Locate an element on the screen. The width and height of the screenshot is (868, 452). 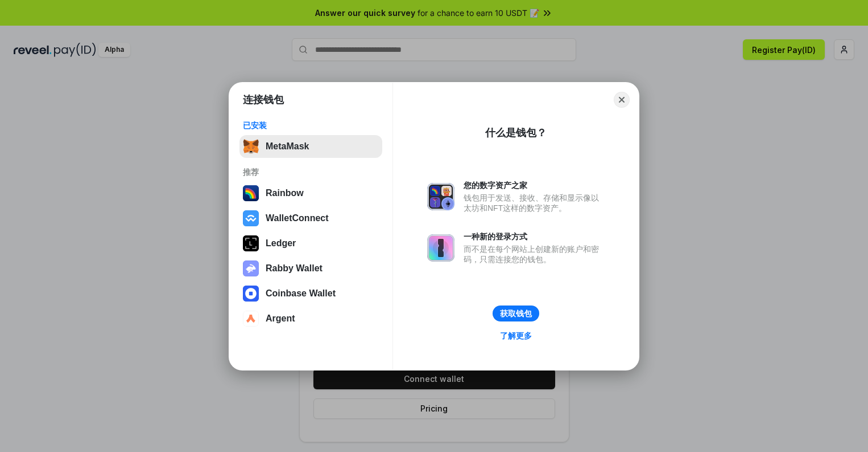
div: 已安装 is located at coordinates (311, 125).